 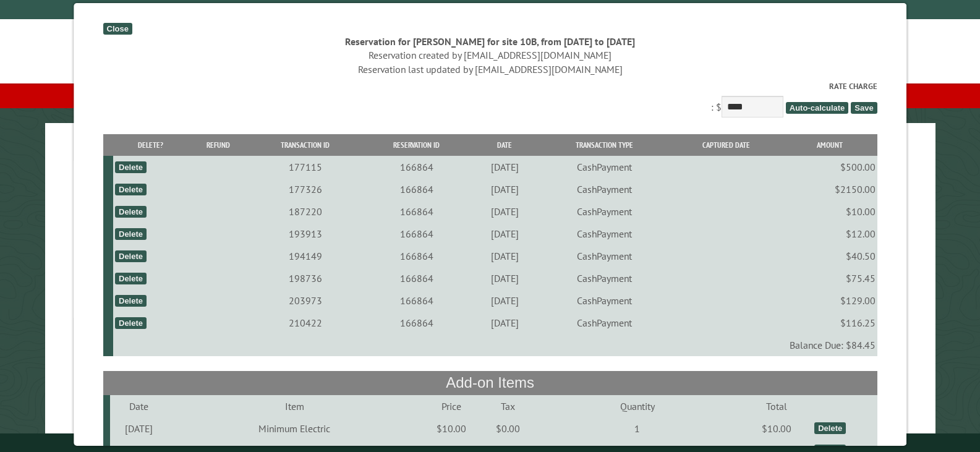 I want to click on td: 203973, so click(x=305, y=301).